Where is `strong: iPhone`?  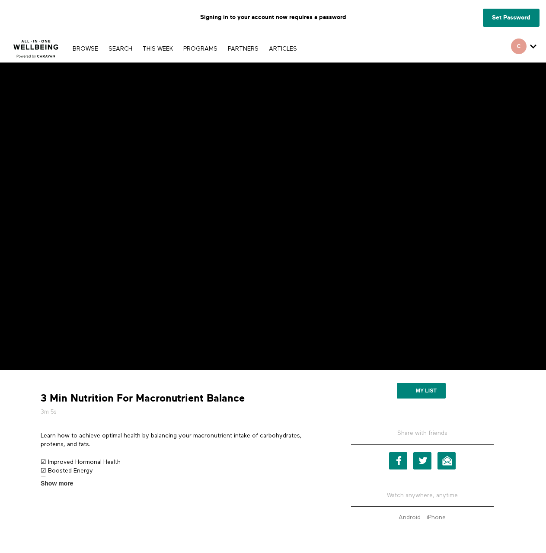
strong: iPhone is located at coordinates (436, 517).